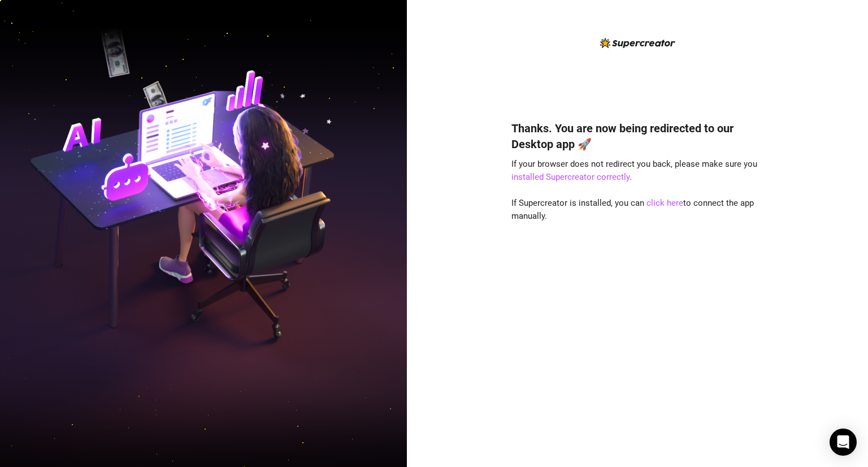 This screenshot has width=868, height=467. What do you see at coordinates (664, 203) in the screenshot?
I see `a: click here` at bounding box center [664, 203].